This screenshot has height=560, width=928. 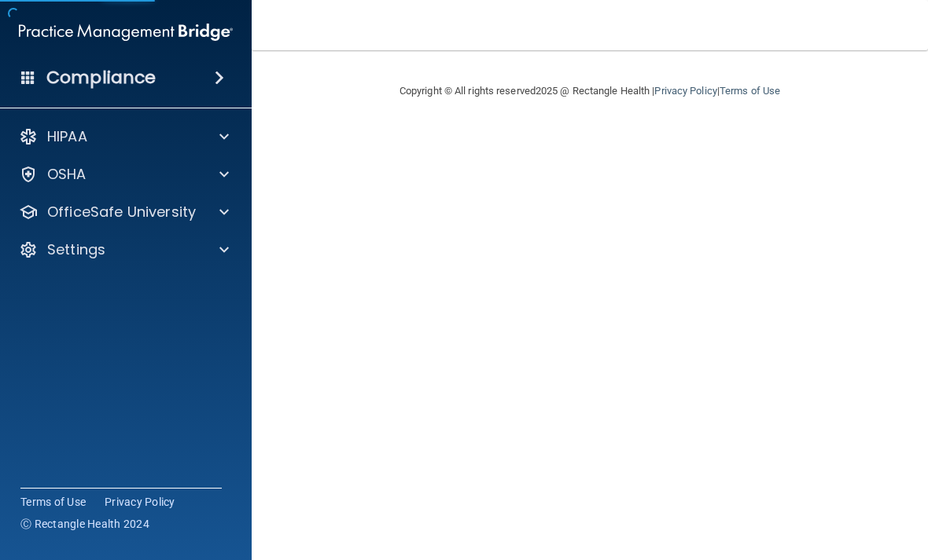 I want to click on a: HIPAA, so click(x=124, y=137).